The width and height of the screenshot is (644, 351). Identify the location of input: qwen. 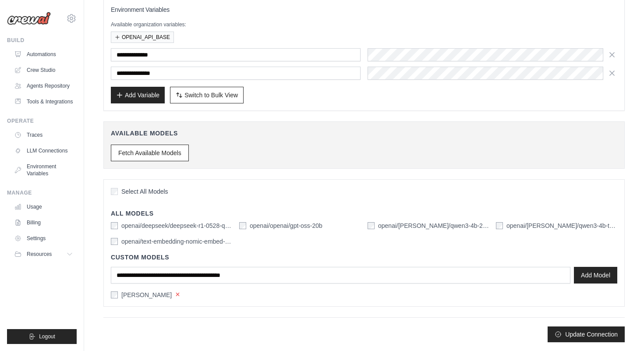
(114, 295).